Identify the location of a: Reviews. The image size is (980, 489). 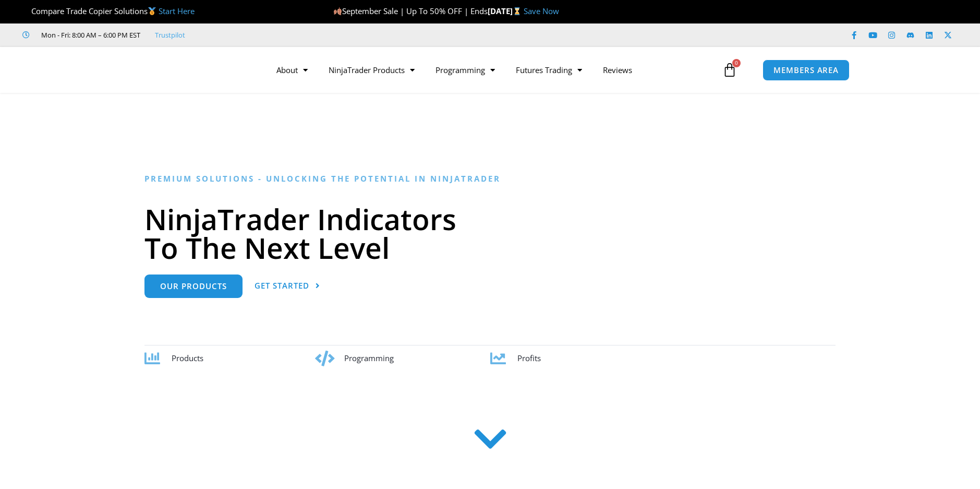
(617, 70).